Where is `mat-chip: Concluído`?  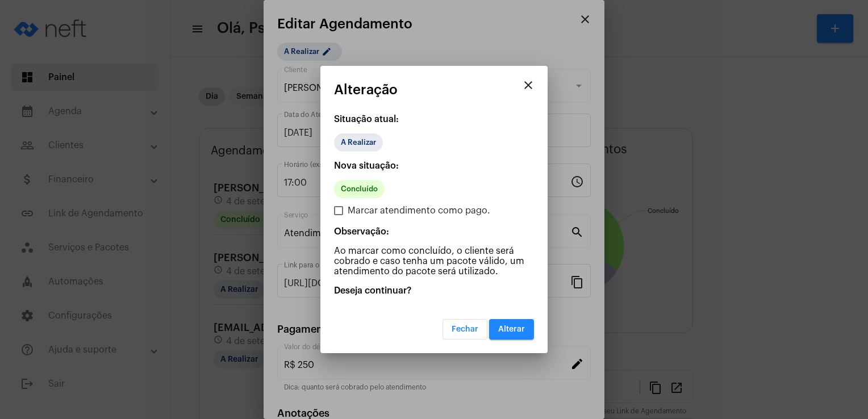
mat-chip: Concluído is located at coordinates (359, 189).